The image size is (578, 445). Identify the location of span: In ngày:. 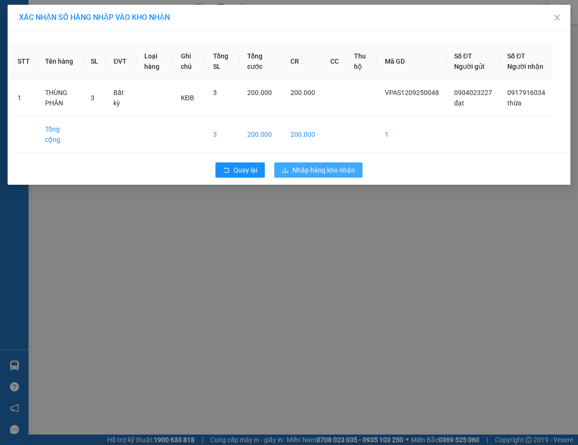
(30, 72).